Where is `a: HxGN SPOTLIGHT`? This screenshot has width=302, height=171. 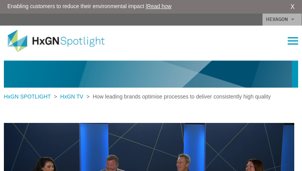 a: HxGN SPOTLIGHT is located at coordinates (29, 96).